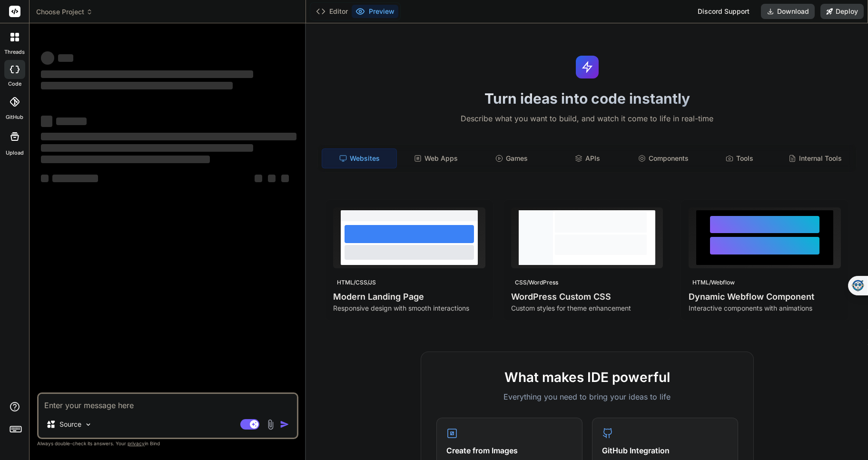 The width and height of the screenshot is (868, 460). What do you see at coordinates (587, 309) in the screenshot?
I see `p: Custom styles for theme enhancement` at bounding box center [587, 309].